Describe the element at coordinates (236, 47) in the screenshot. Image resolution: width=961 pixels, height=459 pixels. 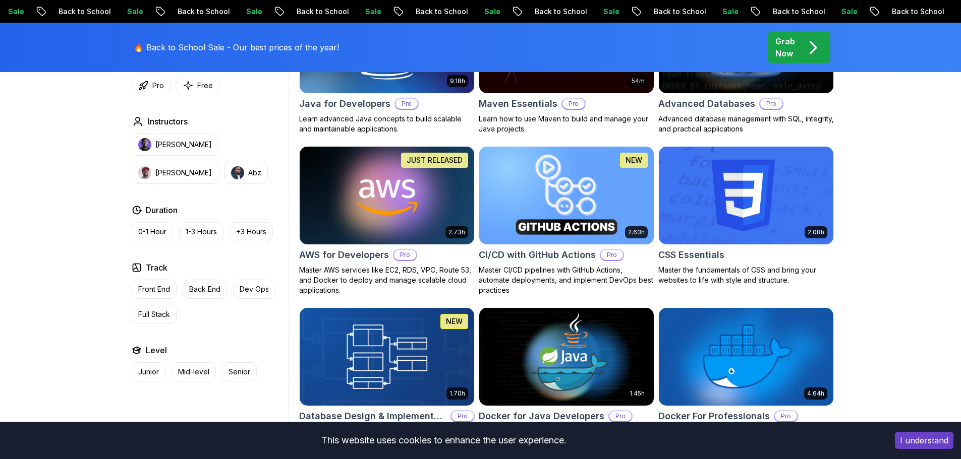
I see `p: 🔥 Back to School Sale - Our best prices of the year!` at that location.